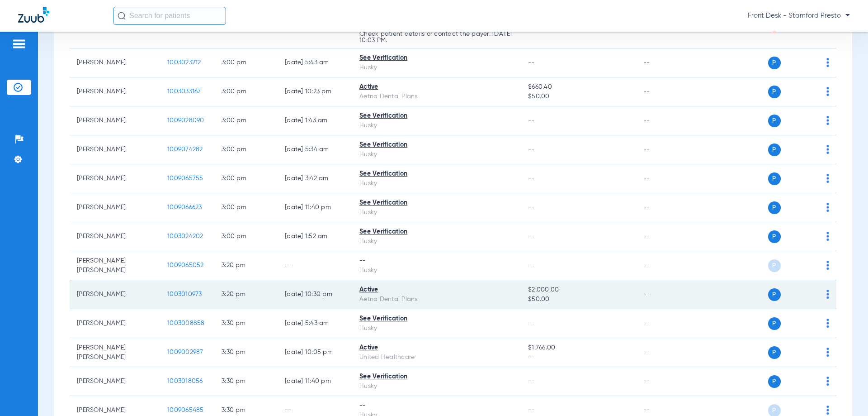 This screenshot has height=416, width=868. What do you see at coordinates (578, 290) in the screenshot?
I see `span: $2,000.00` at bounding box center [578, 290].